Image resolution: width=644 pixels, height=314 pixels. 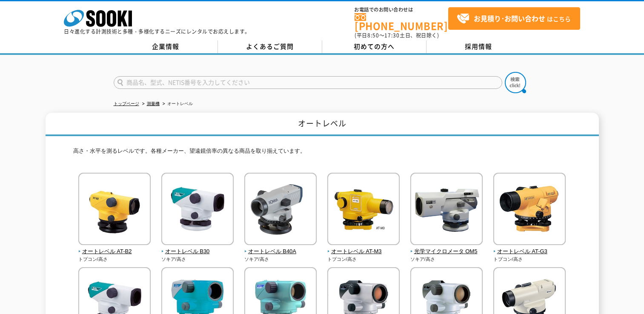 I want to click on img: オートレベル AT-G3, so click(x=530, y=210).